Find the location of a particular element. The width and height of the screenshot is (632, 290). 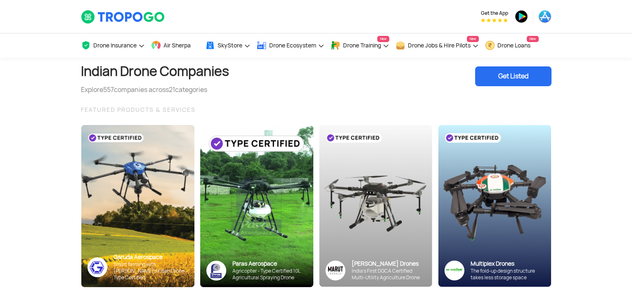

img: ic_multiplex_sky.png is located at coordinates (454, 270).